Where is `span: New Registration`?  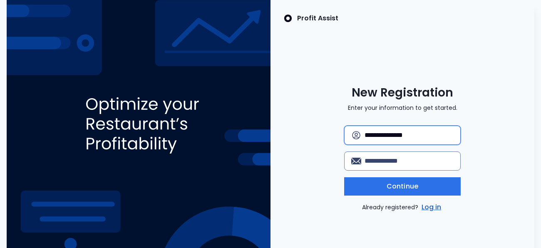
span: New Registration is located at coordinates (402, 93).